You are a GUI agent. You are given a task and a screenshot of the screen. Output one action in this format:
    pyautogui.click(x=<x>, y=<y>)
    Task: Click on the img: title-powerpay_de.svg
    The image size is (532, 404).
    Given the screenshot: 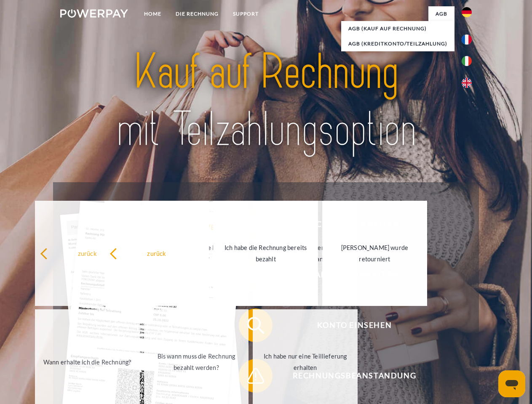 What is the action you would take?
    pyautogui.click(x=266, y=100)
    